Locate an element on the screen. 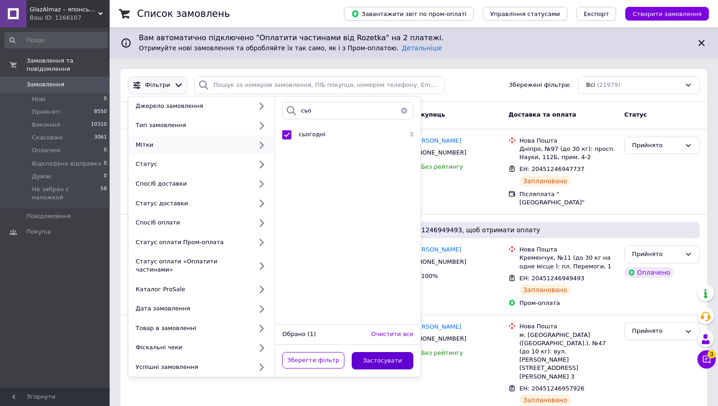 Image resolution: width=718 pixels, height=406 pixels. a: Створити замовлення is located at coordinates (663, 13).